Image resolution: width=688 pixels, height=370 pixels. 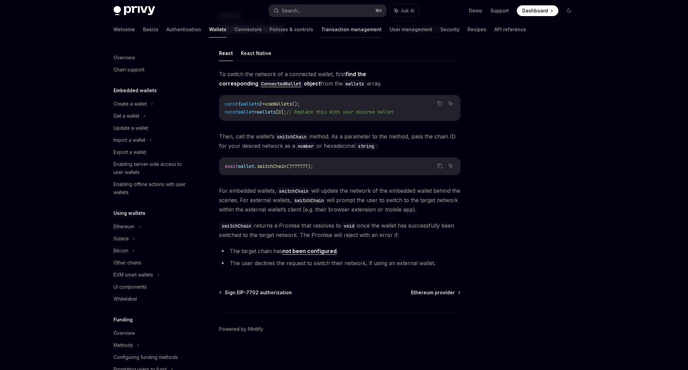 What do you see at coordinates (475, 11) in the screenshot?
I see `a: Demo` at bounding box center [475, 11].